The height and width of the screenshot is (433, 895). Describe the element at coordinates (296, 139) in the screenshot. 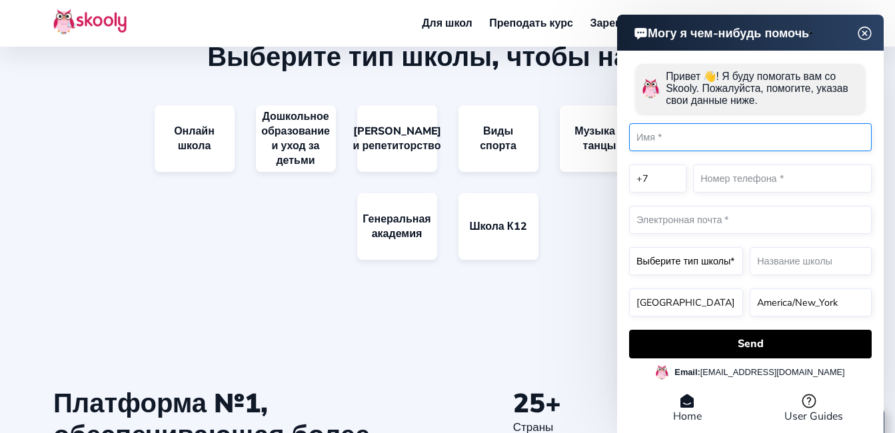

I see `a: Дошкольное образование и уход за детьми` at that location.